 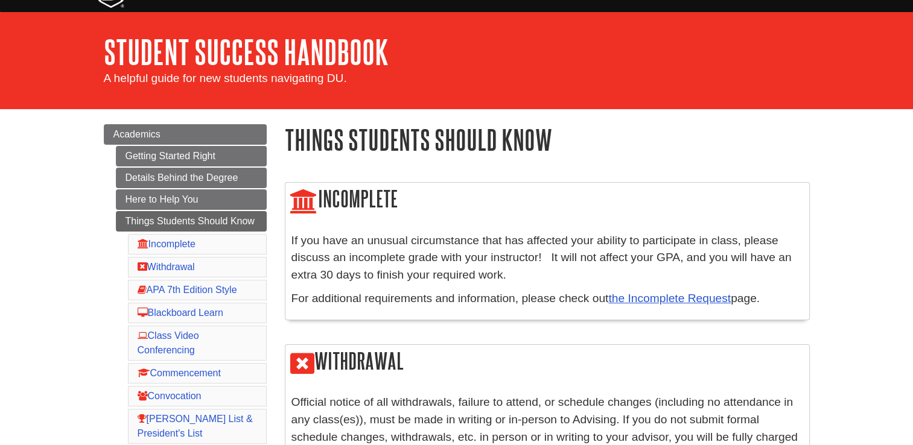 I want to click on p: For additional requirements and information, please check out page., so click(x=548, y=299).